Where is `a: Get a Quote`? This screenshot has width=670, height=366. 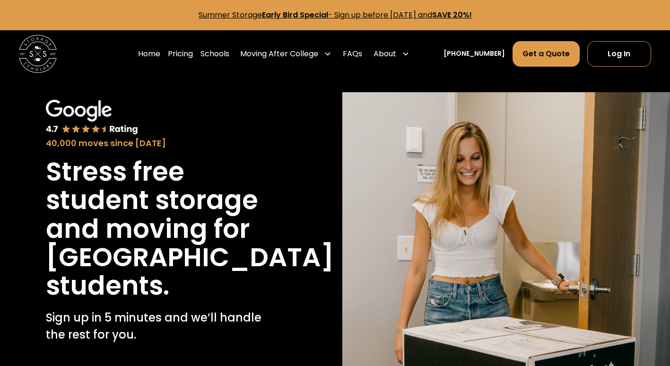 a: Get a Quote is located at coordinates (546, 54).